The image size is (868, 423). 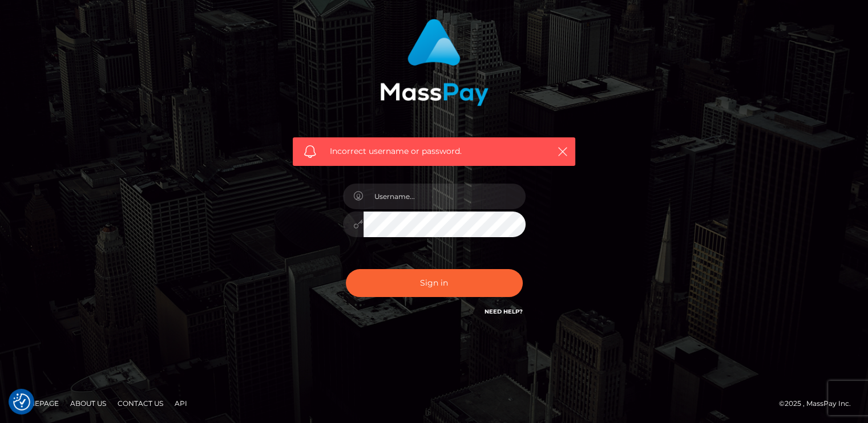 What do you see at coordinates (819, 404) in the screenshot?
I see `div: © 2025 , MassPay Inc.` at bounding box center [819, 404].